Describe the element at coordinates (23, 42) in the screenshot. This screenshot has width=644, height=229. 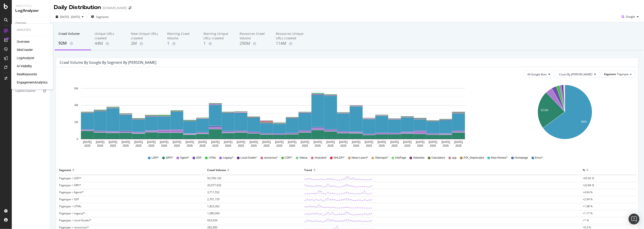
I see `div: Overview` at that location.